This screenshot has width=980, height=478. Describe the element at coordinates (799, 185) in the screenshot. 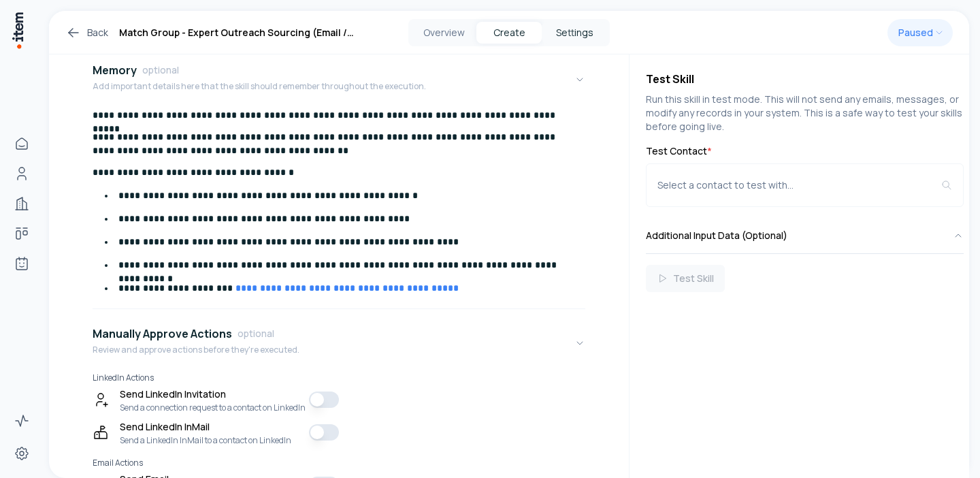

I see `div: Select a contact to test with...` at that location.